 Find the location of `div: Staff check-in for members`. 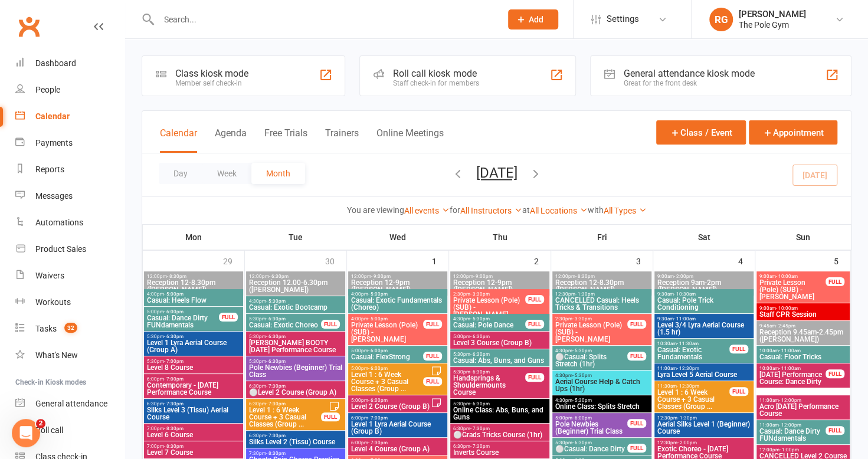

div: Staff check-in for members is located at coordinates (435, 83).